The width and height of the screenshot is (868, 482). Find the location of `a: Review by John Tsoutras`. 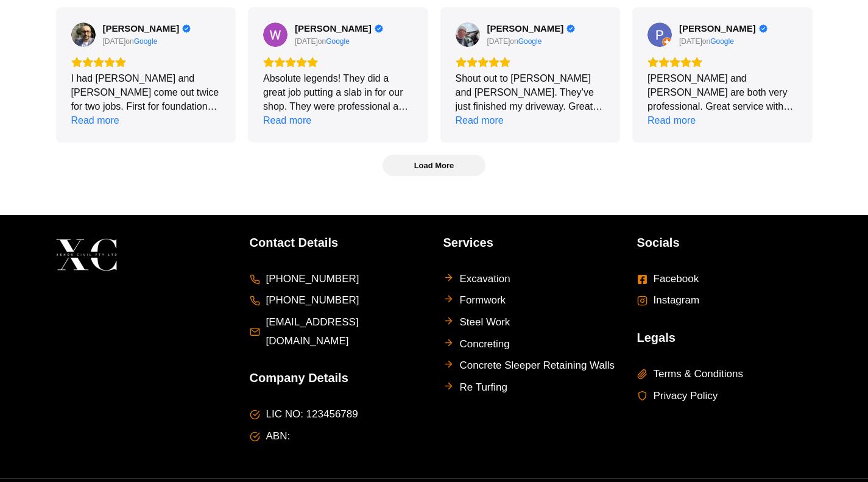

a: Review by John Tsoutras is located at coordinates (147, 29).